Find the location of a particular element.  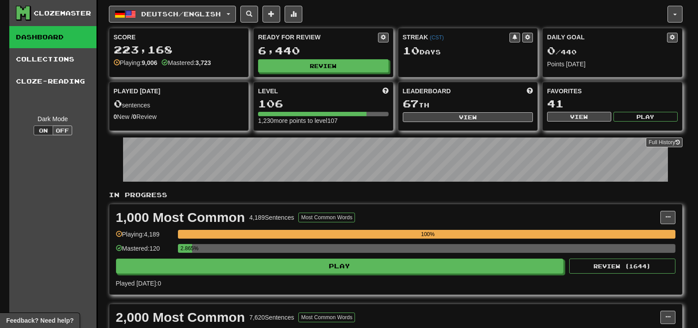

div: Score is located at coordinates (179, 37).